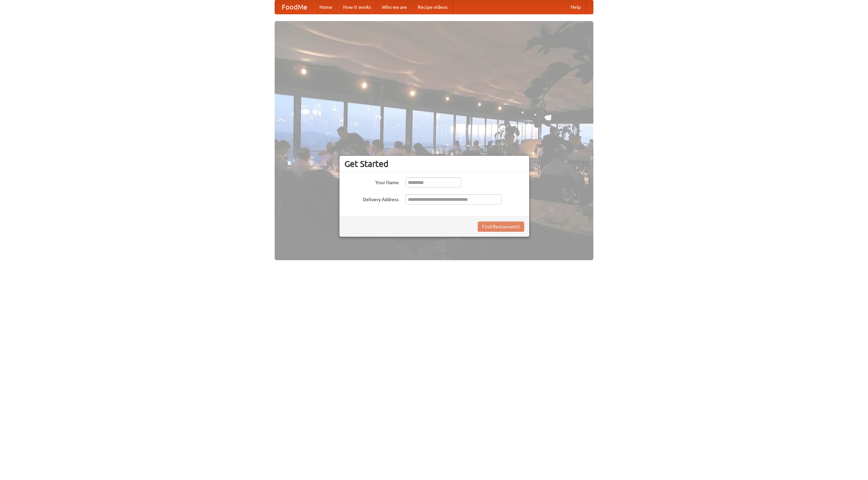  Describe the element at coordinates (501, 227) in the screenshot. I see `button: Find Restaurants!` at that location.